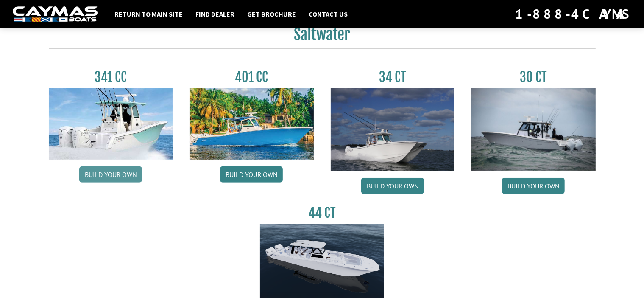  I want to click on a: Return to main site, so click(149, 14).